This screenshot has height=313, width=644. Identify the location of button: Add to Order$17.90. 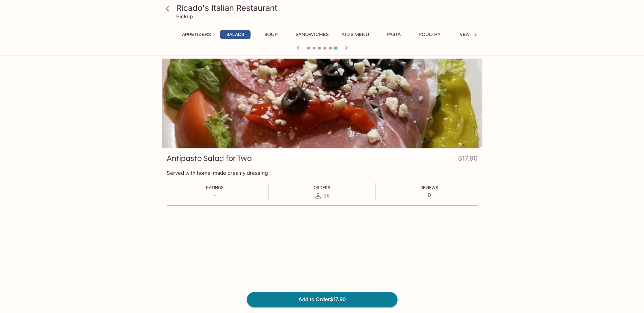
(322, 300).